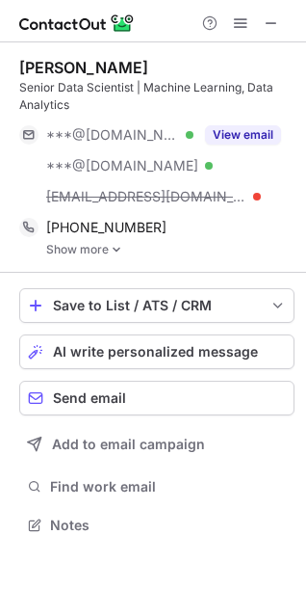 The height and width of the screenshot is (615, 306). I want to click on div: Senior Data Scientist | Machine Learning, Data Analytics, so click(157, 96).